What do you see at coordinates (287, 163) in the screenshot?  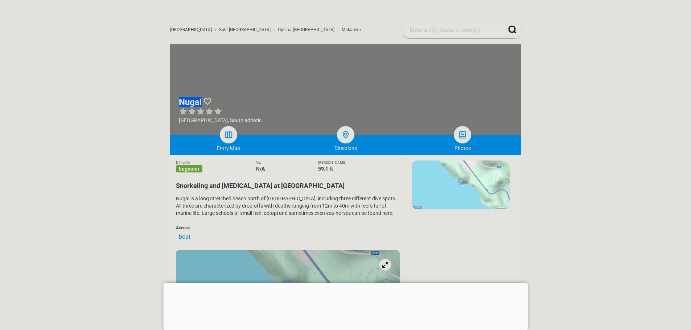 I see `div: Viz` at bounding box center [287, 163].